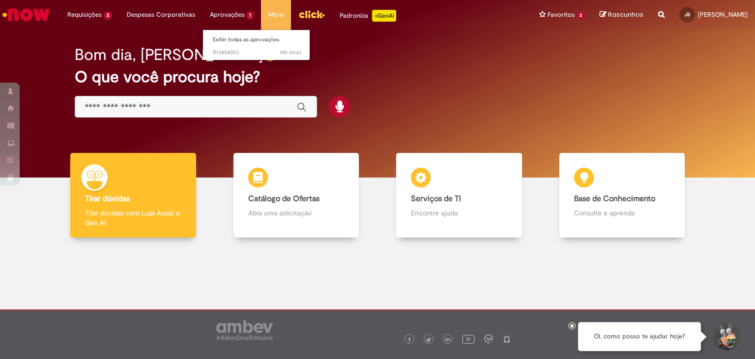  What do you see at coordinates (626, 14) in the screenshot?
I see `span: Rascunhos` at bounding box center [626, 14].